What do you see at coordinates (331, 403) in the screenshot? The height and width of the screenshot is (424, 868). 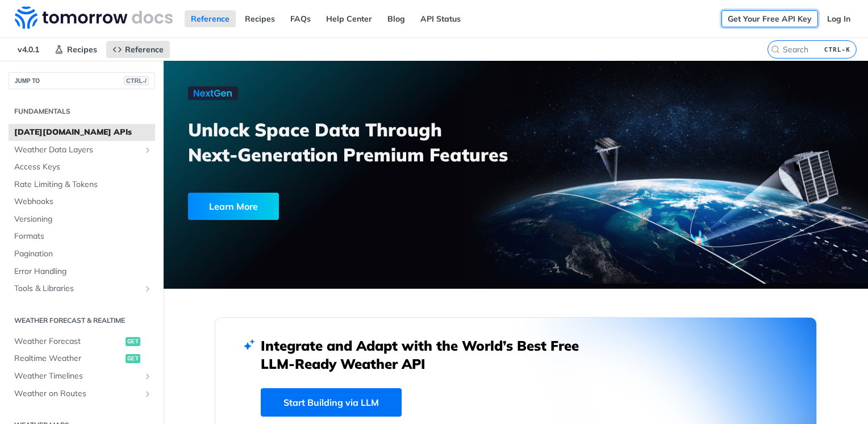 I see `a: Start Building via LLM` at bounding box center [331, 403].